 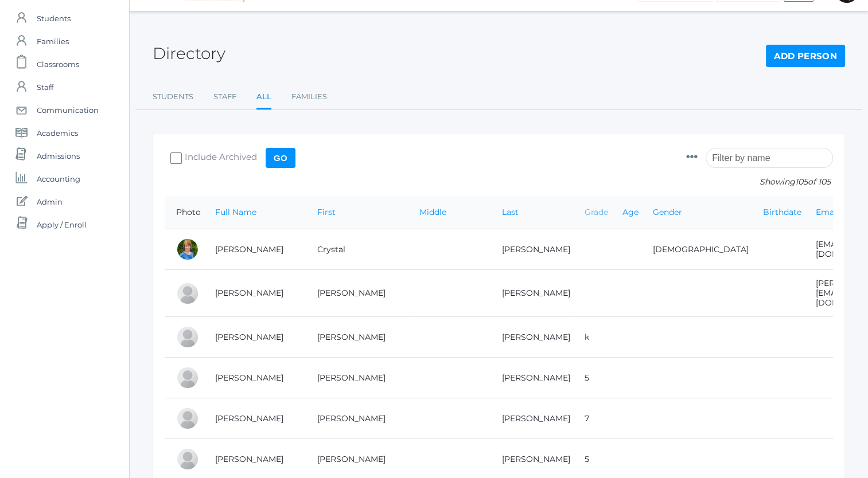 I want to click on span: Admin, so click(x=49, y=202).